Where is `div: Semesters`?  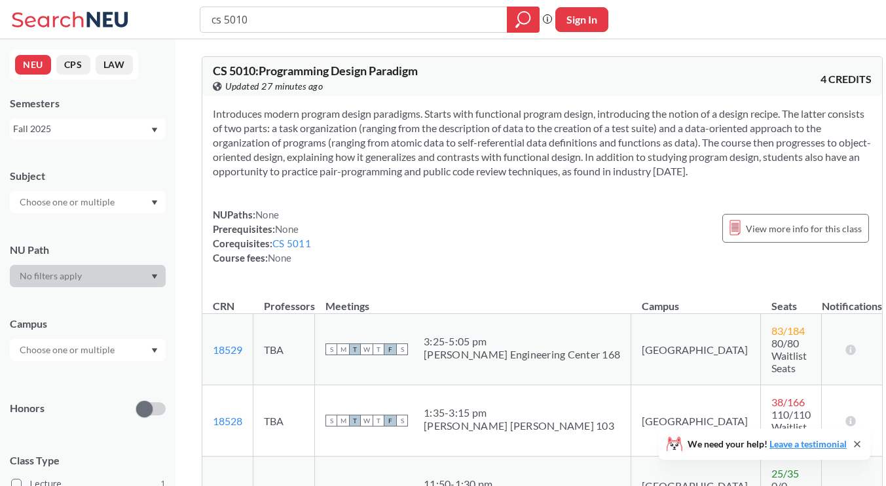
div: Semesters is located at coordinates (88, 103).